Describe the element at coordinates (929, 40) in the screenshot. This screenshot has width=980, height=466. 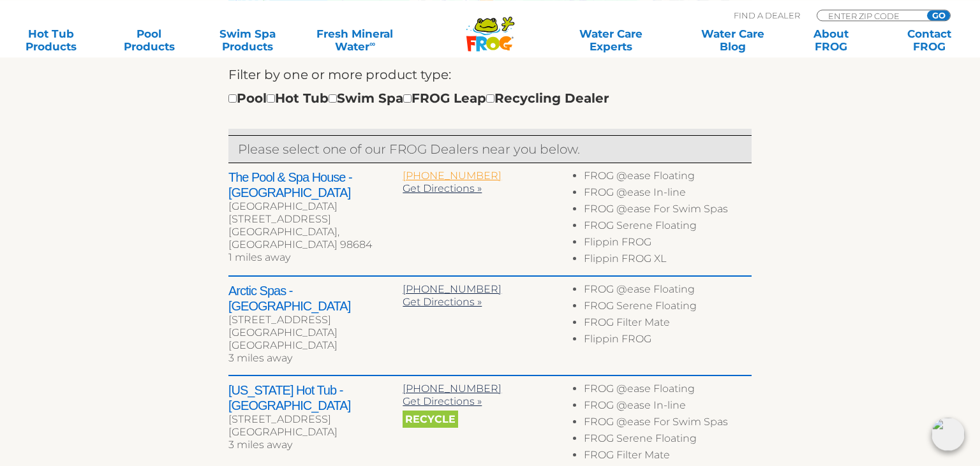
I see `a: ContactFROG` at that location.